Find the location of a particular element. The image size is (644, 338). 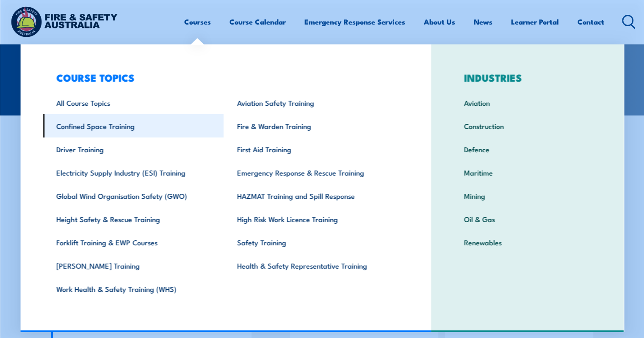

a: News is located at coordinates (483, 22).